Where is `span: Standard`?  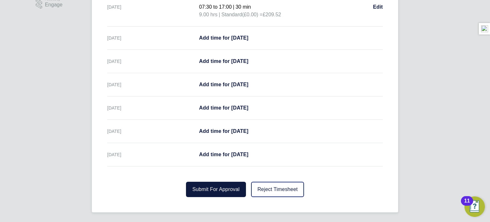
span: Standard is located at coordinates (232, 15).